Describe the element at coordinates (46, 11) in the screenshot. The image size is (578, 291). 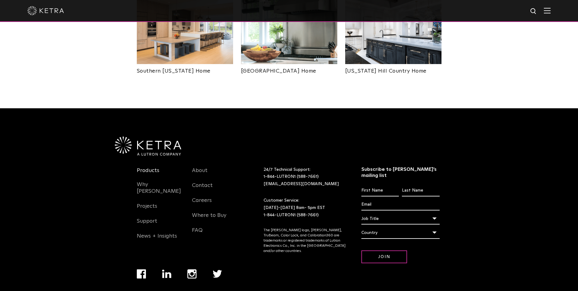
I see `img: ketra-logo-2019-white` at that location.